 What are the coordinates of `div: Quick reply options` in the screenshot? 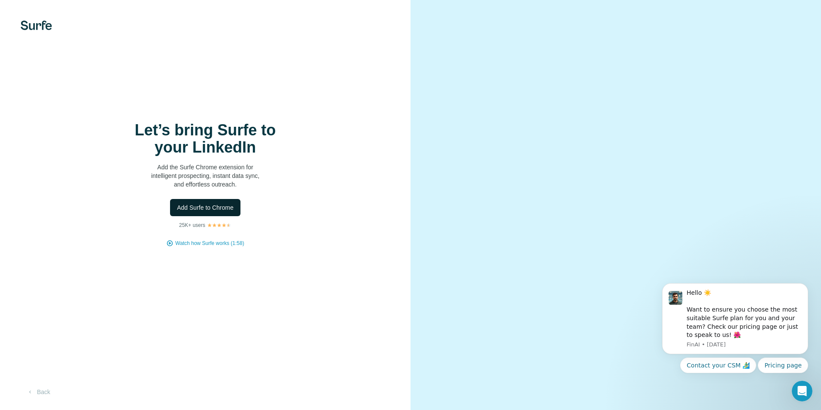 It's located at (86, 110).